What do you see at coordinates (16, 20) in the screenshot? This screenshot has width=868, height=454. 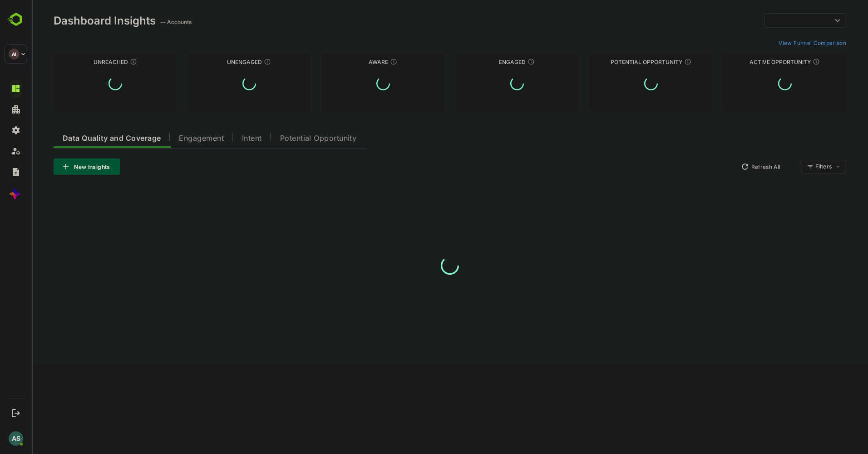 I see `img: BambooboxLogoMark.f1c84d78b4c51b1a7b5f700c9845e183.svg` at bounding box center [16, 20].